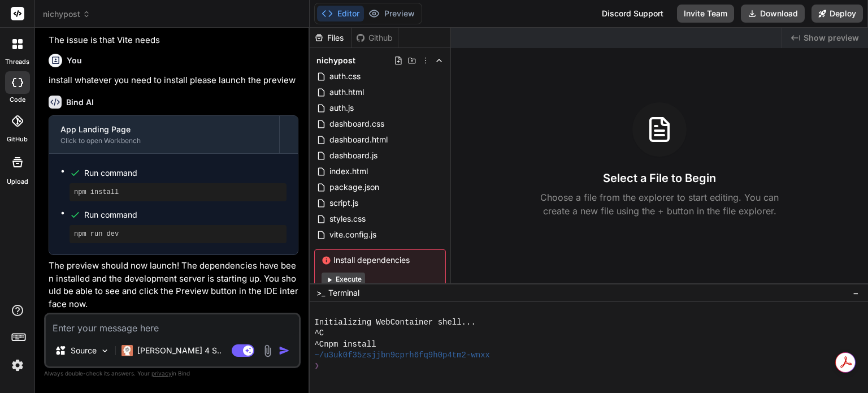 The height and width of the screenshot is (393, 868). Describe the element at coordinates (284, 350) in the screenshot. I see `img: icon` at that location.